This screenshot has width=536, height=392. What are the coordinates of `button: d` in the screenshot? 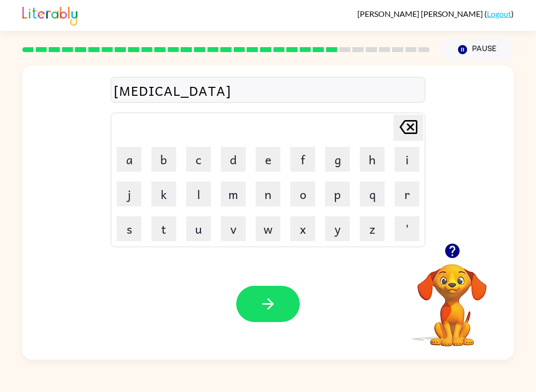 It's located at (233, 159).